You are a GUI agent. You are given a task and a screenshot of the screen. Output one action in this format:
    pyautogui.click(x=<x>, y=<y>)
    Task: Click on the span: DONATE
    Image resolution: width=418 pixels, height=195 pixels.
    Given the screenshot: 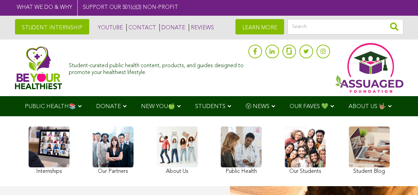 What is the action you would take?
    pyautogui.click(x=108, y=106)
    